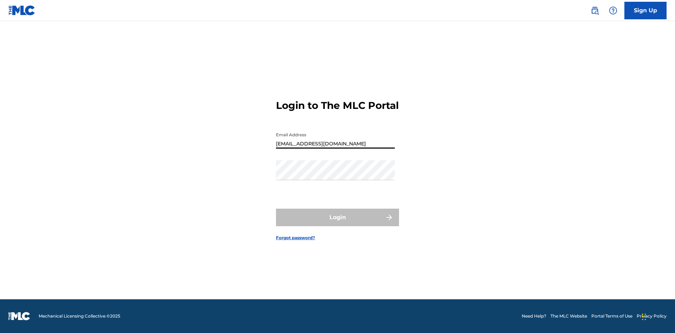  What do you see at coordinates (652, 316) in the screenshot?
I see `a: Privacy Policy` at bounding box center [652, 316].